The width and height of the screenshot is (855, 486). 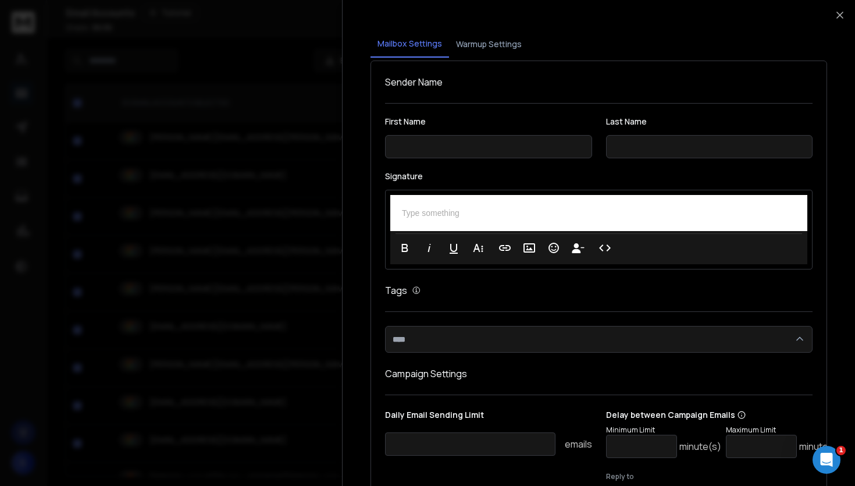 What do you see at coordinates (529, 248) in the screenshot?
I see `button: Insert Image (⌘P)` at bounding box center [529, 248].